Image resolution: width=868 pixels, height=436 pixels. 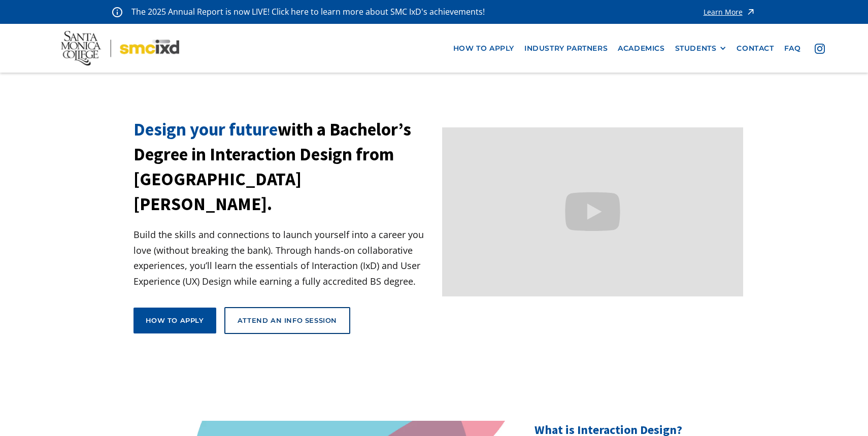 I want to click on img: Santa Monica College - SMC IxD logo, so click(x=120, y=48).